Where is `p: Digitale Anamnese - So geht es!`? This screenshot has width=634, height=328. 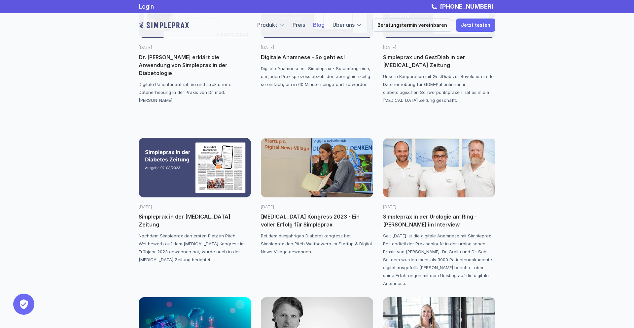
p: Digitale Anamnese - So geht es! is located at coordinates (317, 57).